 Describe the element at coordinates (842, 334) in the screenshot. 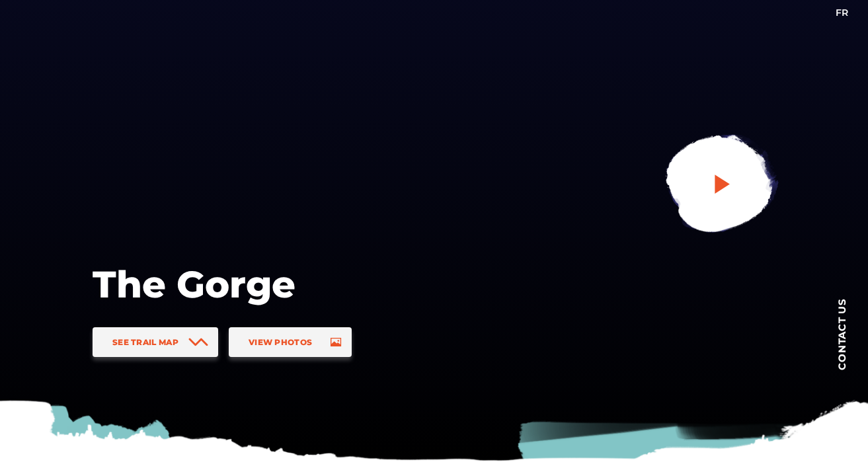

I see `span: Contact us` at that location.